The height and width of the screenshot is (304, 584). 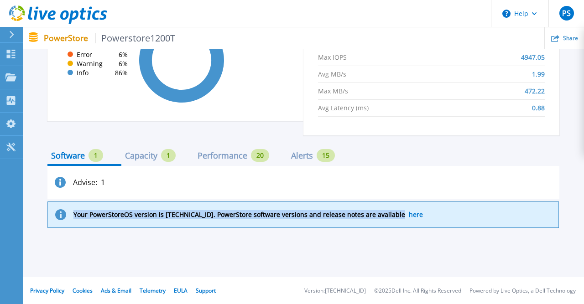 I want to click on span: Share, so click(x=570, y=38).